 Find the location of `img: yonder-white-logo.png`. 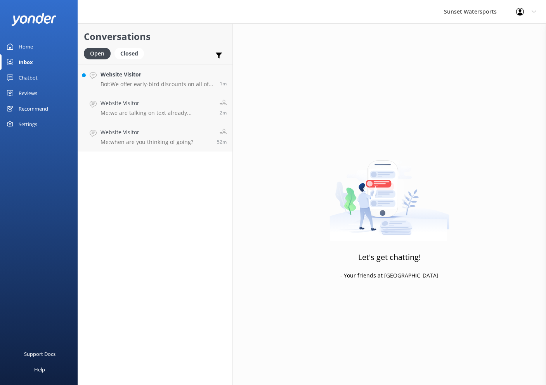

img: yonder-white-logo.png is located at coordinates (34, 19).